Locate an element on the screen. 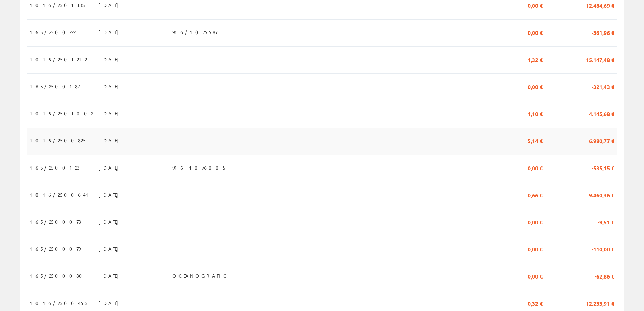  span: -9,51 € is located at coordinates (606, 222).